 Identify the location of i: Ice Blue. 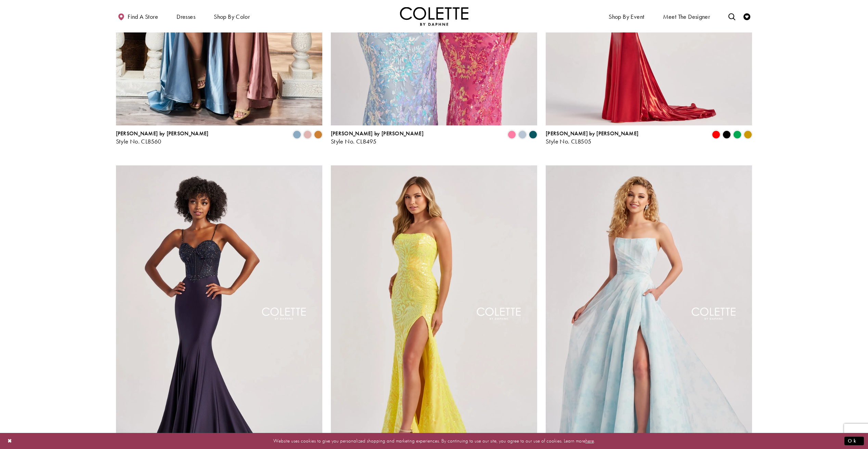
(522, 134).